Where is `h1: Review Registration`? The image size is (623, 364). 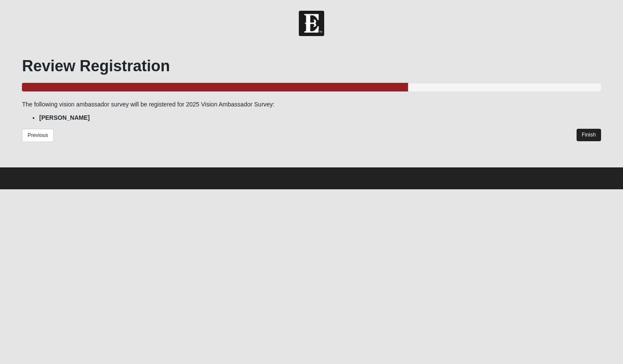 h1: Review Registration is located at coordinates (311, 66).